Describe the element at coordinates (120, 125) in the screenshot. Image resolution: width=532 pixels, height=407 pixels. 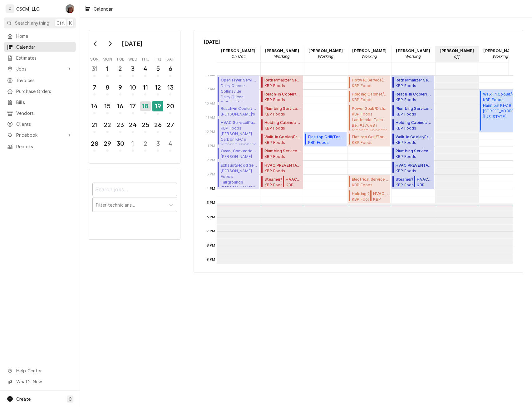
I see `div: 23` at that location.